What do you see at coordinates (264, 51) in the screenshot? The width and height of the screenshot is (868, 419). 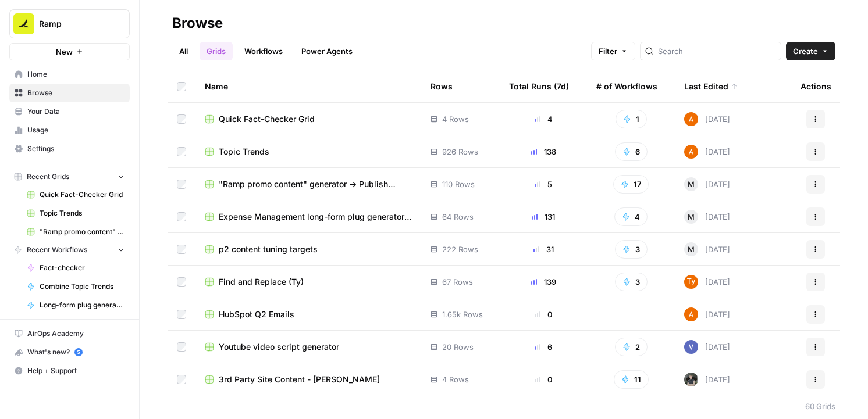 I see `a: Workflows` at bounding box center [264, 51].